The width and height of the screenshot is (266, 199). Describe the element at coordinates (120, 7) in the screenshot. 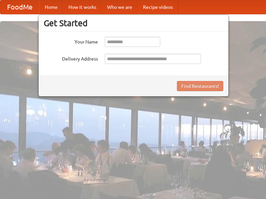

I see `a: Who we are` at that location.